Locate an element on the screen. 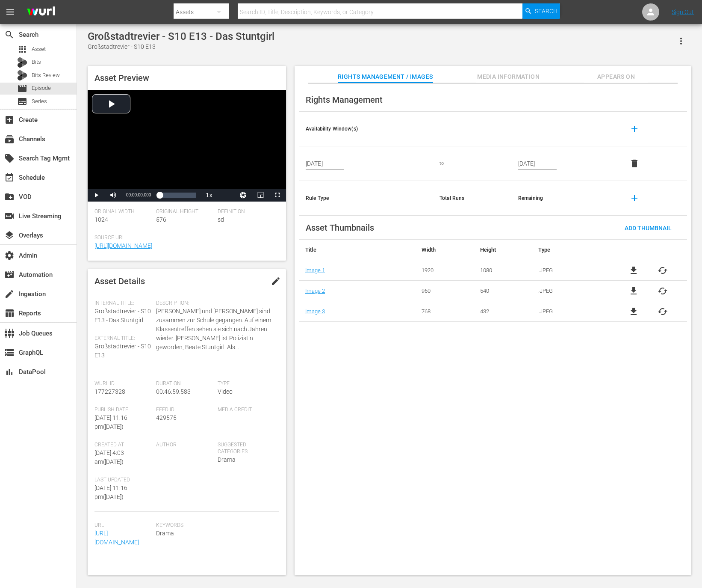  span: menu is located at coordinates (10, 12).